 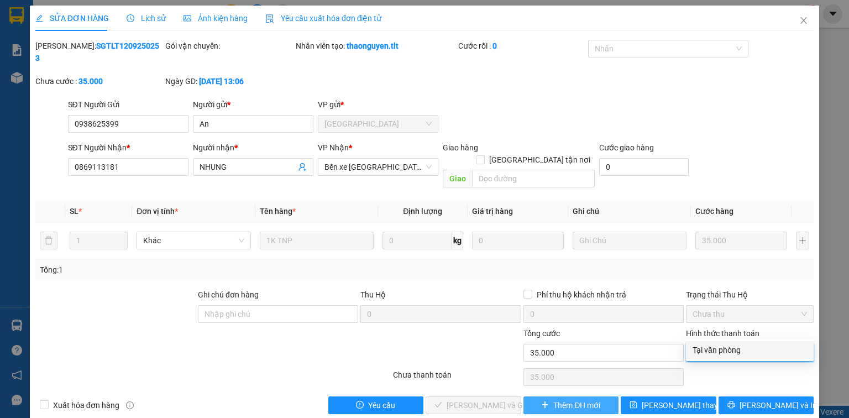 What do you see at coordinates (803, 21) in the screenshot?
I see `button: Close` at bounding box center [803, 21].